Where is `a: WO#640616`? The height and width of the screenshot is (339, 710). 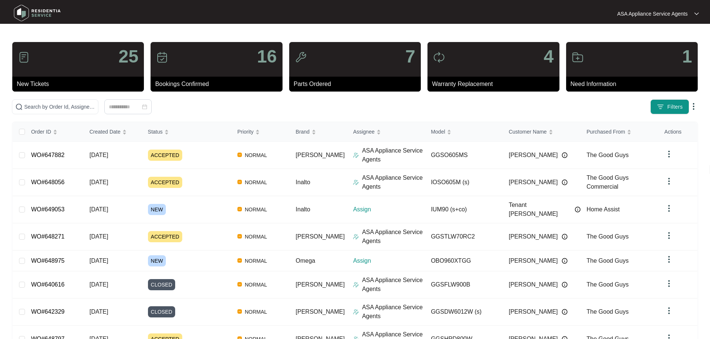 a: WO#640616 is located at coordinates (48, 285).